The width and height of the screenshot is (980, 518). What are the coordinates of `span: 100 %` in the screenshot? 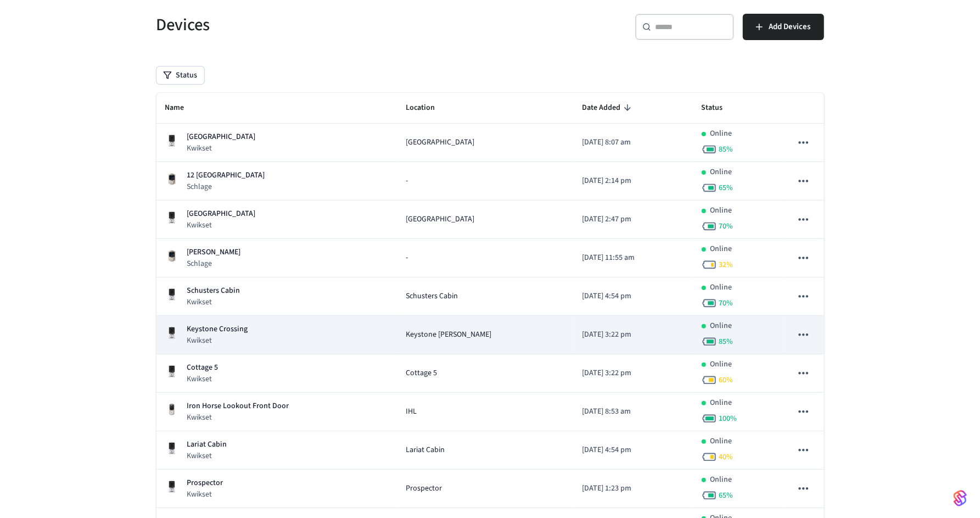 It's located at (728, 418).